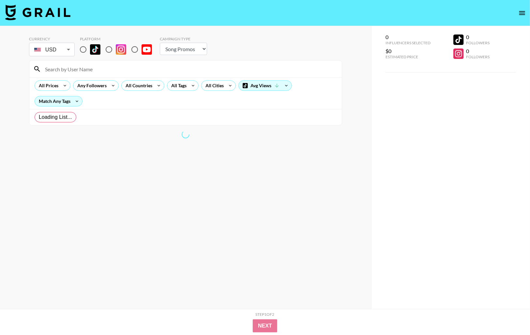 The height and width of the screenshot is (335, 530). Describe the element at coordinates (177, 86) in the screenshot. I see `div: All Tags` at that location.